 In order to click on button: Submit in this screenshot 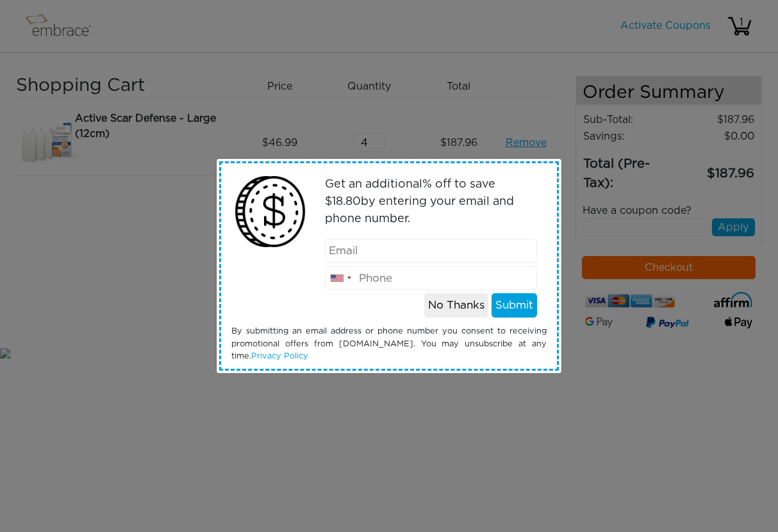, I will do `click(514, 306)`.